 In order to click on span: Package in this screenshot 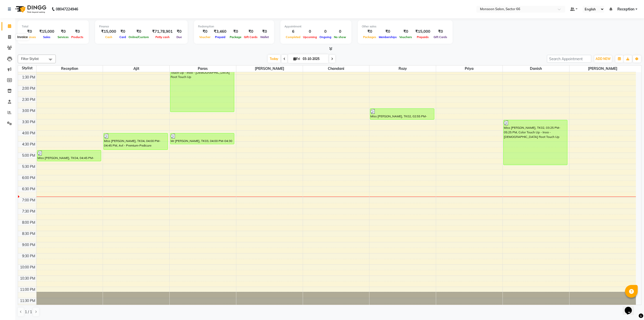, I will do `click(235, 37)`.